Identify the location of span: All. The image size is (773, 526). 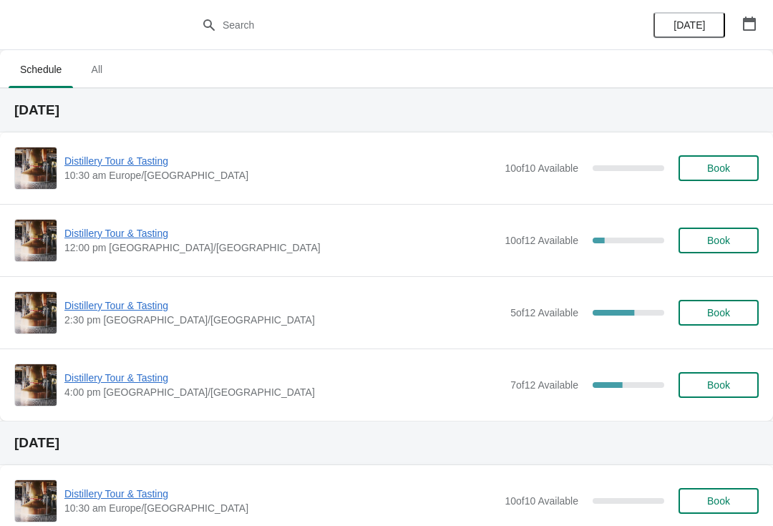
(97, 69).